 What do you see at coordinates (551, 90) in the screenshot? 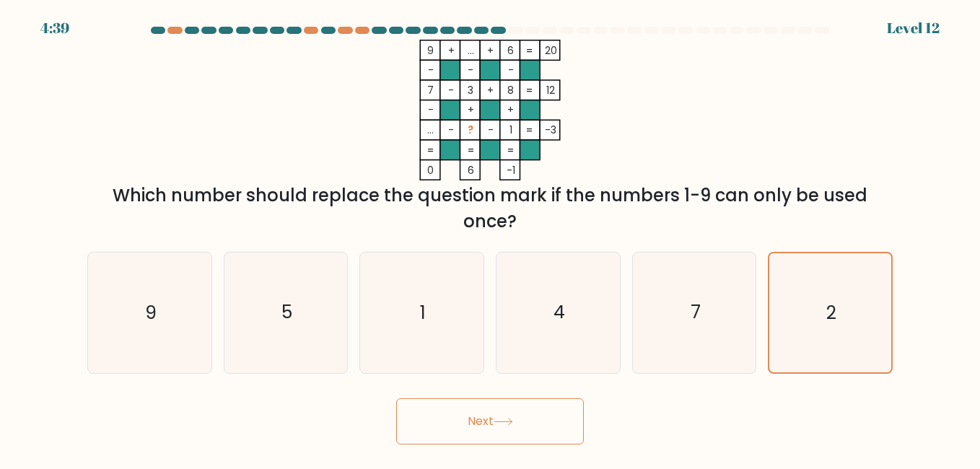
I see `tspan: 12` at bounding box center [551, 90].